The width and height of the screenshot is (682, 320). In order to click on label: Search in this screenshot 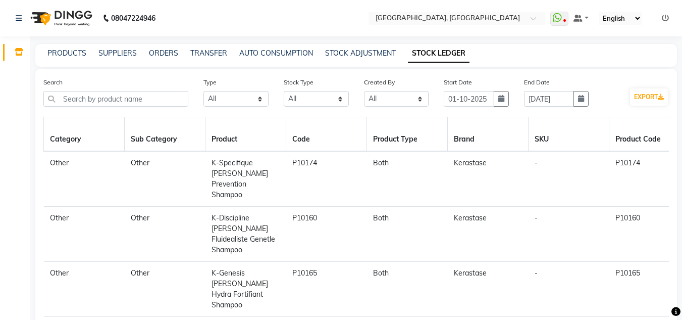, I will do `click(53, 82)`.